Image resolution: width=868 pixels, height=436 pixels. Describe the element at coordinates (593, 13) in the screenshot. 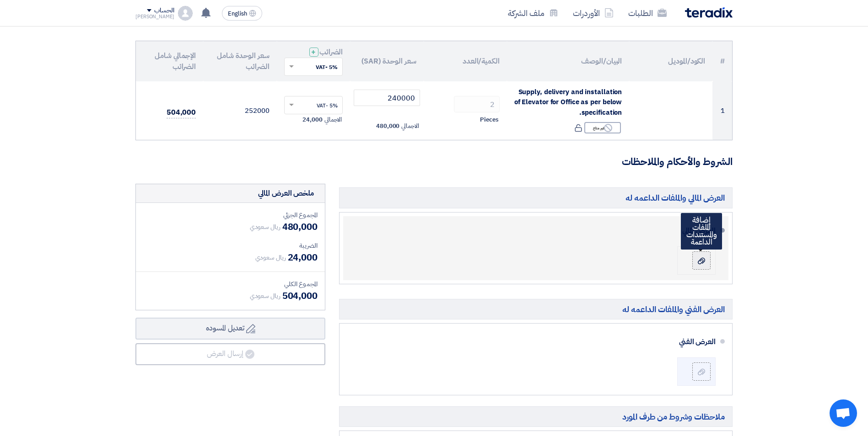

I see `a: الأوردرات` at that location.